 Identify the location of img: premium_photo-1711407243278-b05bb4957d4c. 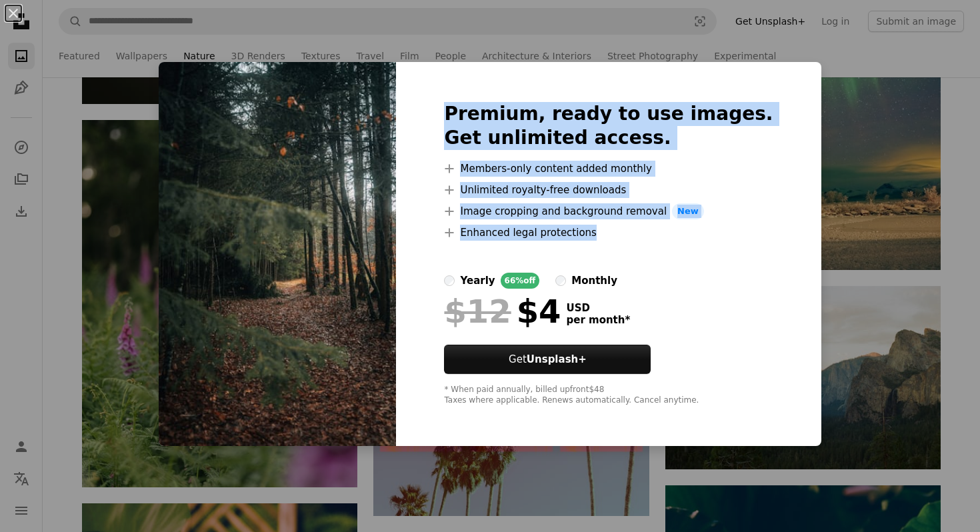
(277, 254).